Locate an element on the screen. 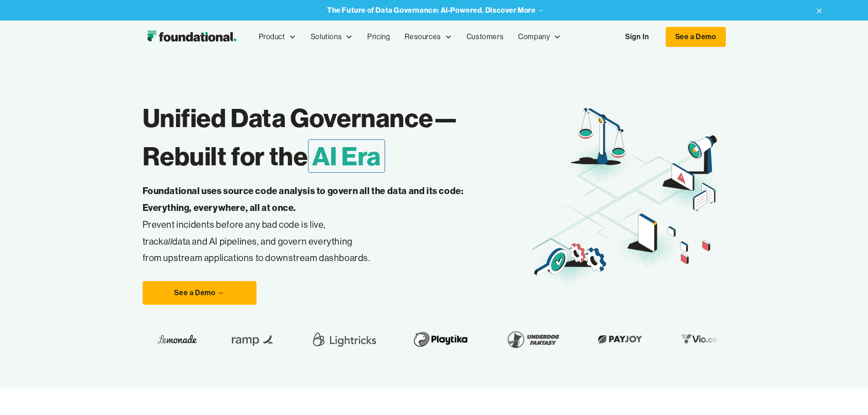  img: Underdog Fantasy is located at coordinates (532, 339).